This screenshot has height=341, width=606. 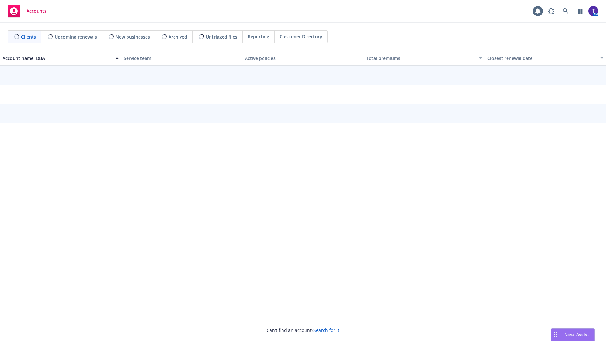 I want to click on a: Search, so click(x=565, y=11).